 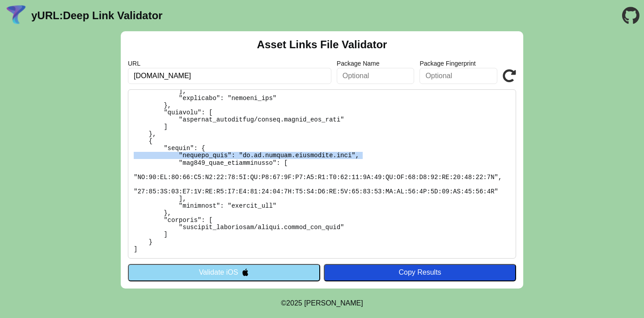 What do you see at coordinates (230, 64) in the screenshot?
I see `label: URL` at bounding box center [230, 64].